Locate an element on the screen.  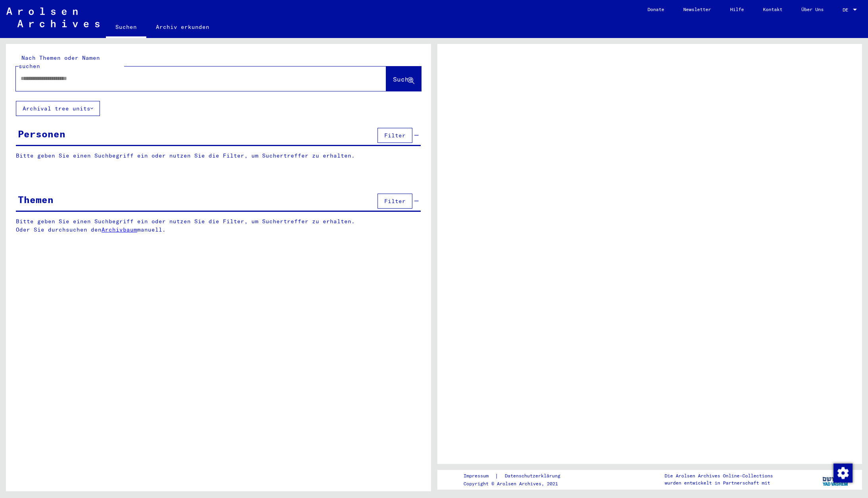
a: Archiv erkunden is located at coordinates (182, 27).